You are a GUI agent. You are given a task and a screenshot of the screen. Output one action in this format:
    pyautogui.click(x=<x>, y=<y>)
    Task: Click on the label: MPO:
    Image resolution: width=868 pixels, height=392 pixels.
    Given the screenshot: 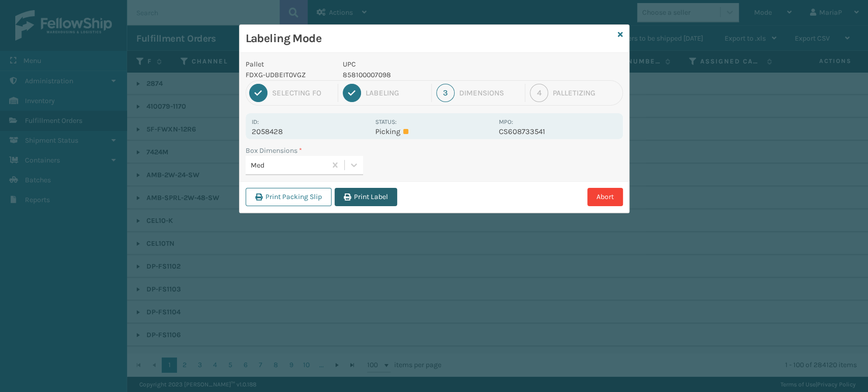 What is the action you would take?
    pyautogui.click(x=506, y=122)
    